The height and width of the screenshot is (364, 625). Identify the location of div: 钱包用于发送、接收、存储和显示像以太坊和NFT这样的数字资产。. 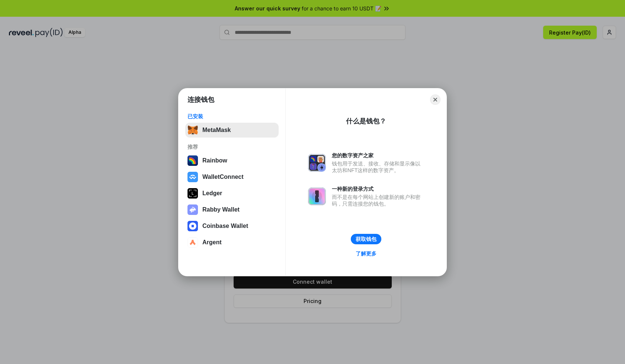
(378, 167).